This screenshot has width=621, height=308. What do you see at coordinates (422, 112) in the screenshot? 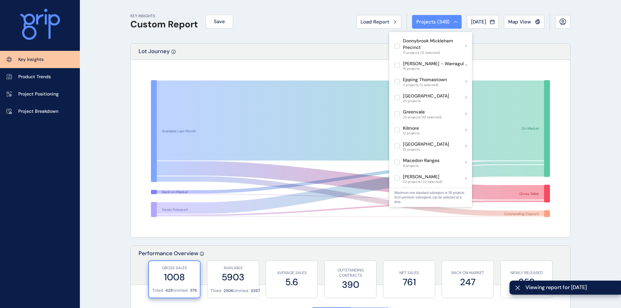
I see `p: Greenvale` at bounding box center [422, 112].